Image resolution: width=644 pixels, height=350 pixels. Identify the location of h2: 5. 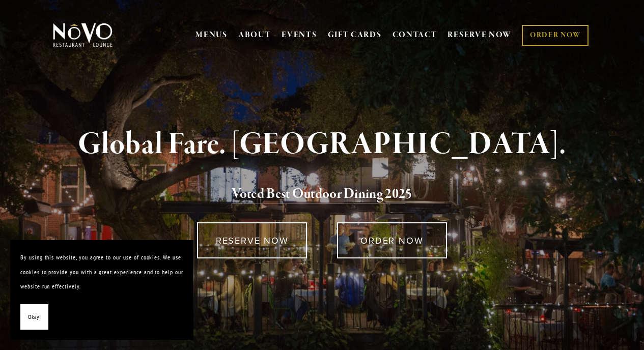
(321, 195).